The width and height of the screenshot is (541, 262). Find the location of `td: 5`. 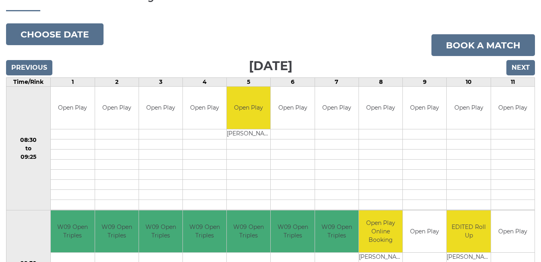

td: 5 is located at coordinates (249, 82).